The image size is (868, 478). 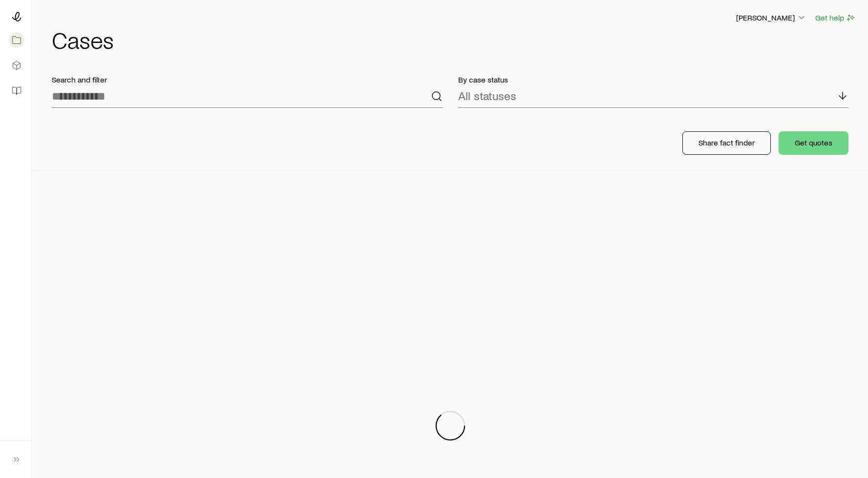 I want to click on button: Get quotes, so click(x=813, y=143).